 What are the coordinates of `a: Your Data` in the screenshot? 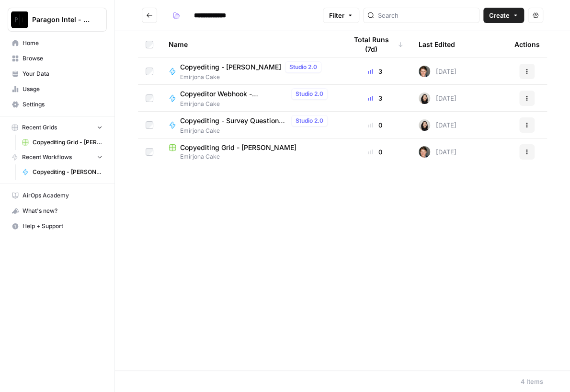 It's located at (57, 74).